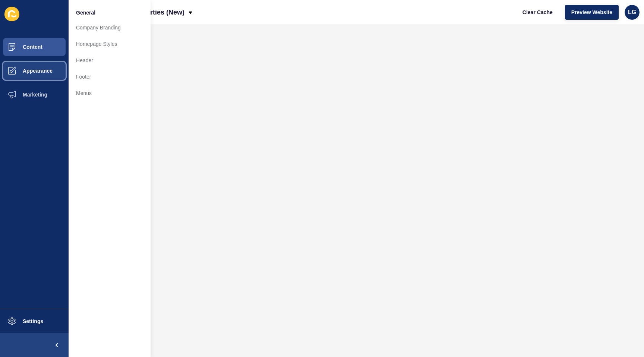 The height and width of the screenshot is (357, 644). Describe the element at coordinates (538, 12) in the screenshot. I see `button: Clear Cache` at that location.